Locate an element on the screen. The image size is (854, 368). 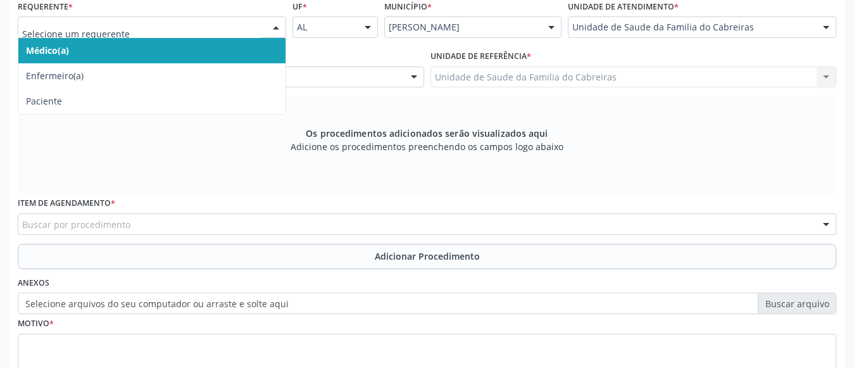
button: Adicionar Procedimento is located at coordinates (427, 256).